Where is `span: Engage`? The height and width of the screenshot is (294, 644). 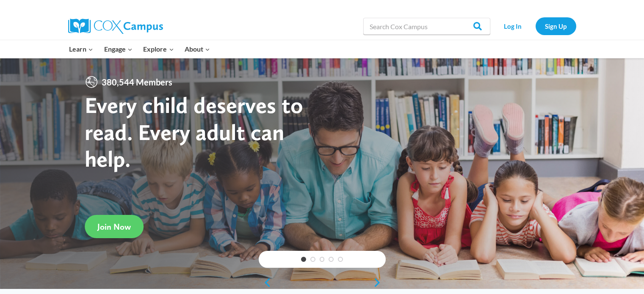 span: Engage is located at coordinates (119, 49).